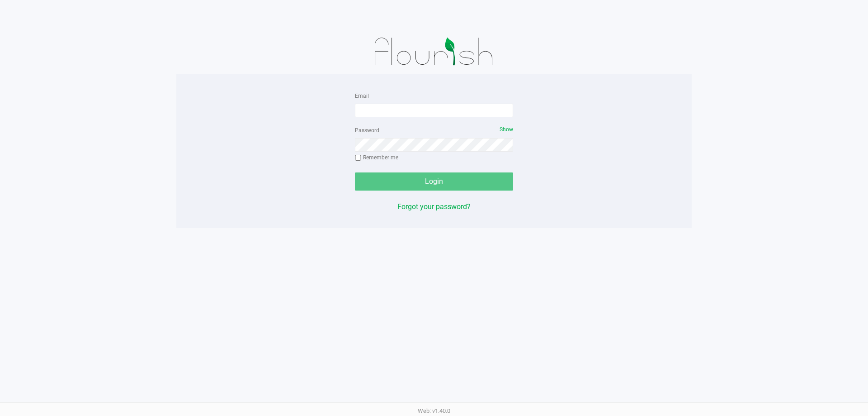 The height and width of the screenshot is (416, 868). Describe the element at coordinates (358, 158) in the screenshot. I see `input: Remember me` at that location.